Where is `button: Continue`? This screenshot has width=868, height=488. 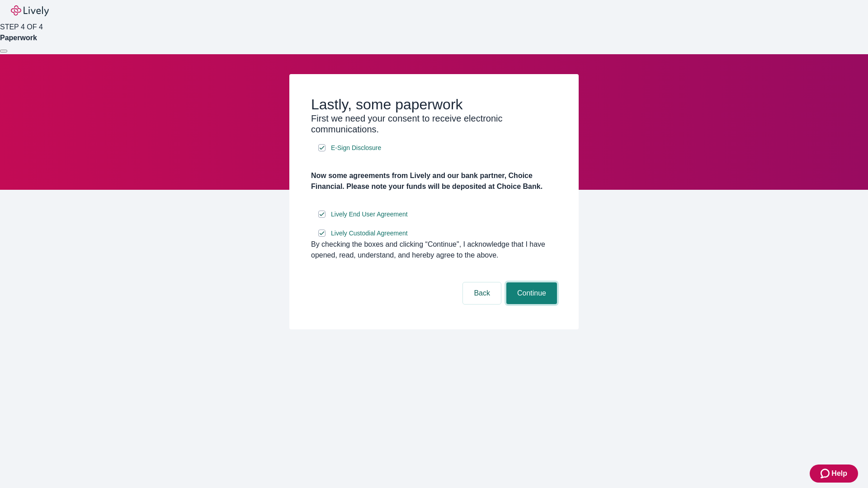
button: Continue is located at coordinates (531, 293).